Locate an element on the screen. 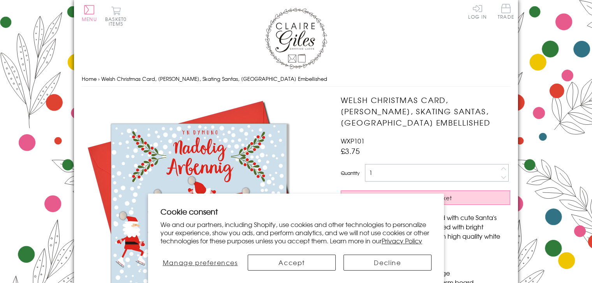 The width and height of the screenshot is (592, 283). a: Home is located at coordinates (89, 79).